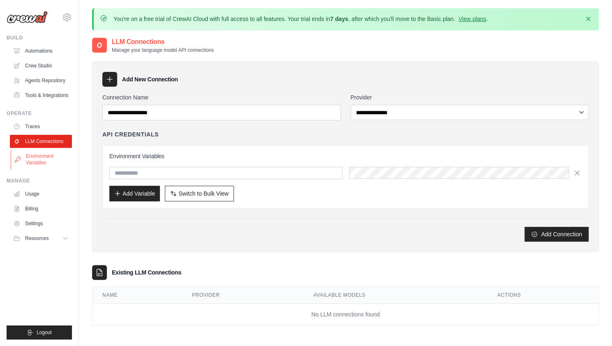  Describe the element at coordinates (44, 333) in the screenshot. I see `span: Logout` at that location.